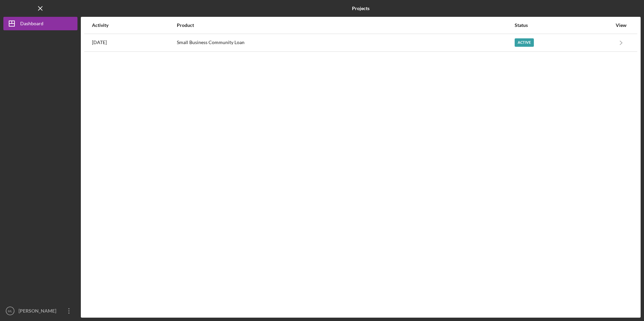 The width and height of the screenshot is (644, 321). What do you see at coordinates (32, 24) in the screenshot?
I see `div: Dashboard` at bounding box center [32, 24].